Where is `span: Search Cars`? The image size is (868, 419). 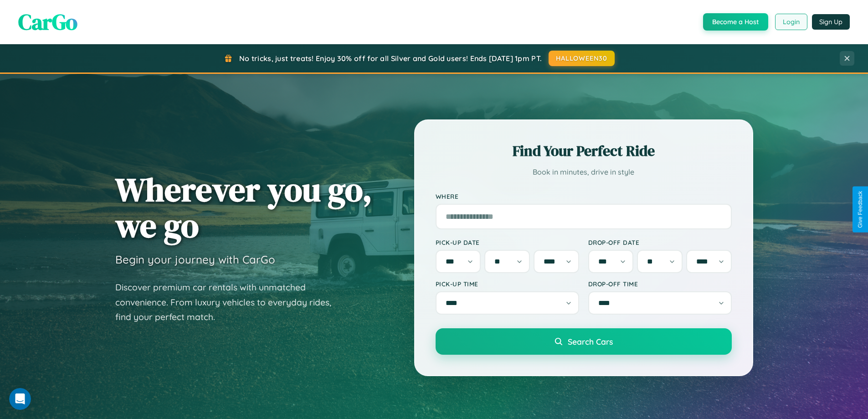 span: Search Cars is located at coordinates (590, 341).